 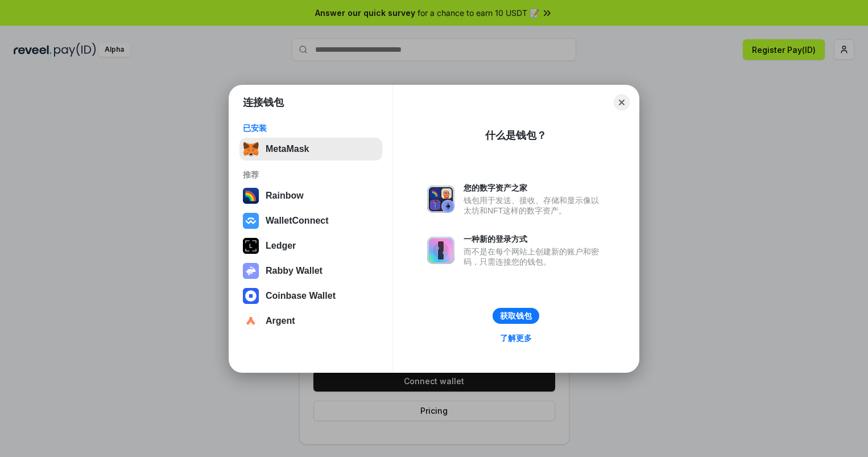 What do you see at coordinates (534, 239) in the screenshot?
I see `div: 一种新的登录方式` at bounding box center [534, 239].